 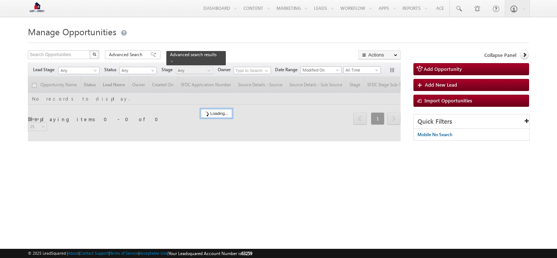 What do you see at coordinates (193, 54) in the screenshot?
I see `span: Advanced search results` at bounding box center [193, 54].